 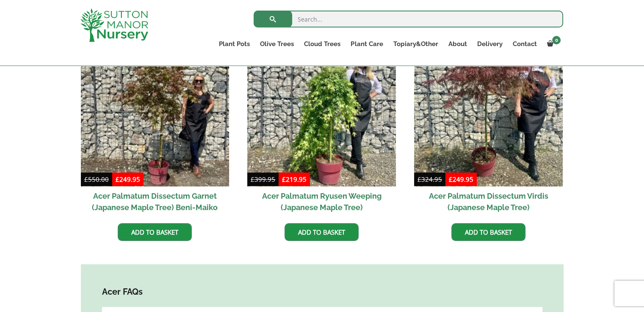 What do you see at coordinates (155, 112) in the screenshot?
I see `img: Acer Palmatum Dissectum Garnet (Japanese Maple Tree) Beni-Maiko` at bounding box center [155, 112].